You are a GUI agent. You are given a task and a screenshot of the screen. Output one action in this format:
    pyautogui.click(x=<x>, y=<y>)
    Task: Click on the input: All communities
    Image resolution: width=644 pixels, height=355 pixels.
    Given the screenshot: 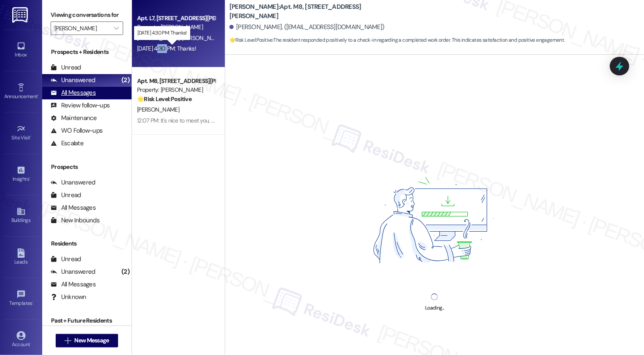 What is the action you would take?
    pyautogui.click(x=82, y=28)
    